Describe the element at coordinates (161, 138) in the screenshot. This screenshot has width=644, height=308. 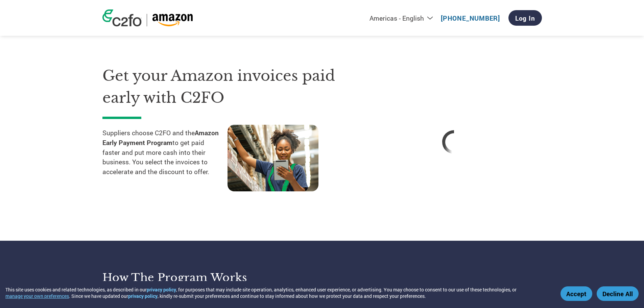
I see `strong: Amazon Early Payment Program` at that location.